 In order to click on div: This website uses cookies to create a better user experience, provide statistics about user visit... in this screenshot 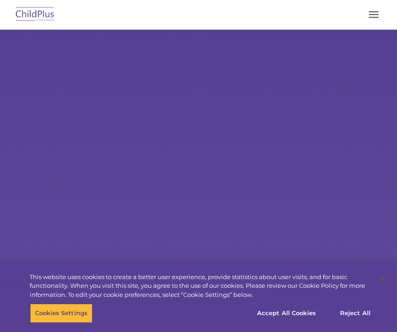, I will do `click(200, 286)`.